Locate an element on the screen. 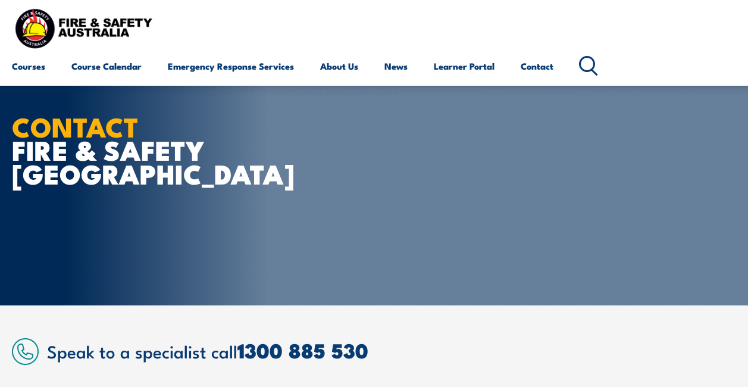 This screenshot has width=748, height=387. a: Contact is located at coordinates (537, 66).